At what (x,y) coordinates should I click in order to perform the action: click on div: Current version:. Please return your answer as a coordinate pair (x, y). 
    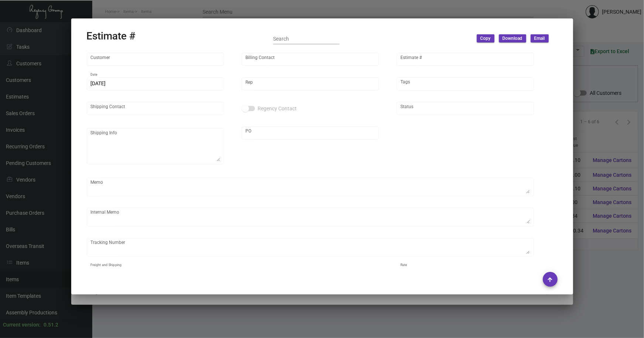
    Looking at the image, I should click on (22, 325).